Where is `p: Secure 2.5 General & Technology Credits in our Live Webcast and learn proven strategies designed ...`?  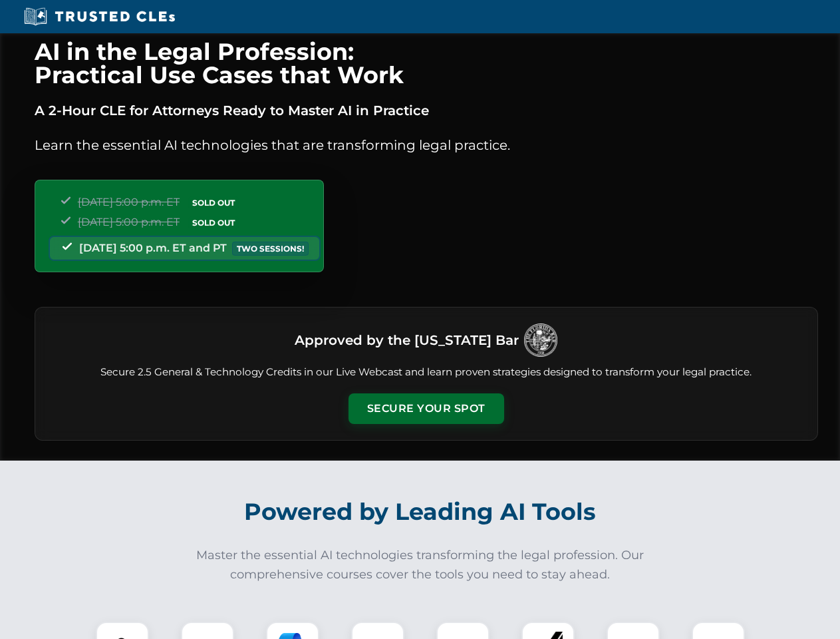
p: Secure 2.5 General & Technology Credits in our Live Webcast and learn proven strategies designed ... is located at coordinates (426, 372).